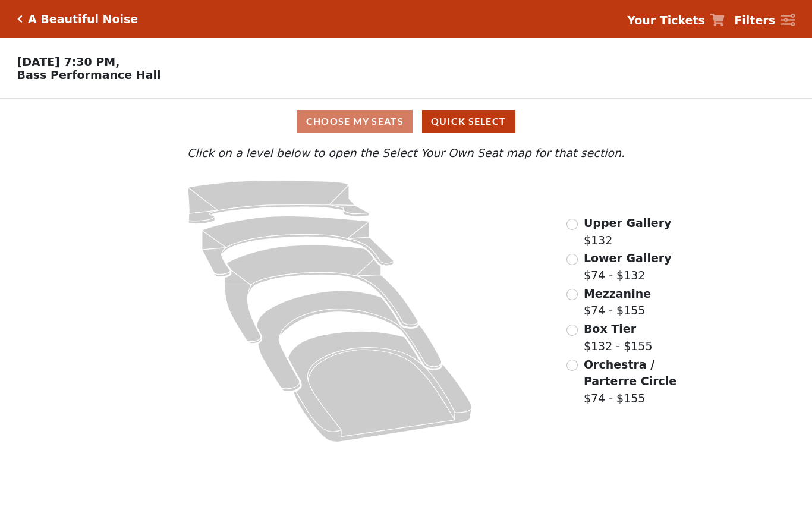 The image size is (812, 532). I want to click on h5: A Beautiful Noise, so click(82, 19).